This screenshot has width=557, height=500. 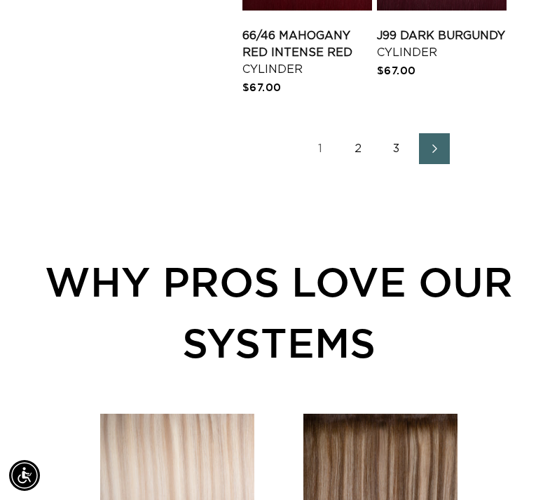 I want to click on a: 66/46 Mahogany Red Intense Red Cylinder, so click(x=307, y=53).